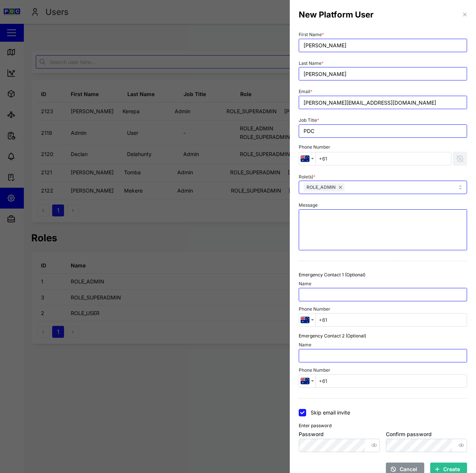  Describe the element at coordinates (311, 35) in the screenshot. I see `label: First Name` at that location.